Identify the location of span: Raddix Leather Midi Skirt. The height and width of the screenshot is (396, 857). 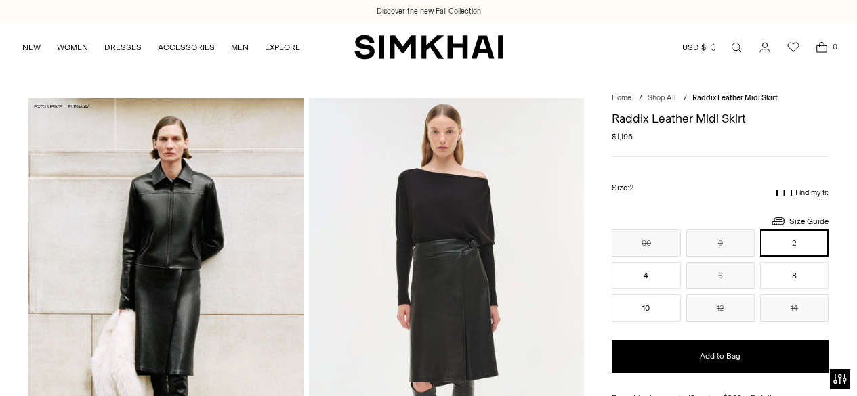
(735, 98).